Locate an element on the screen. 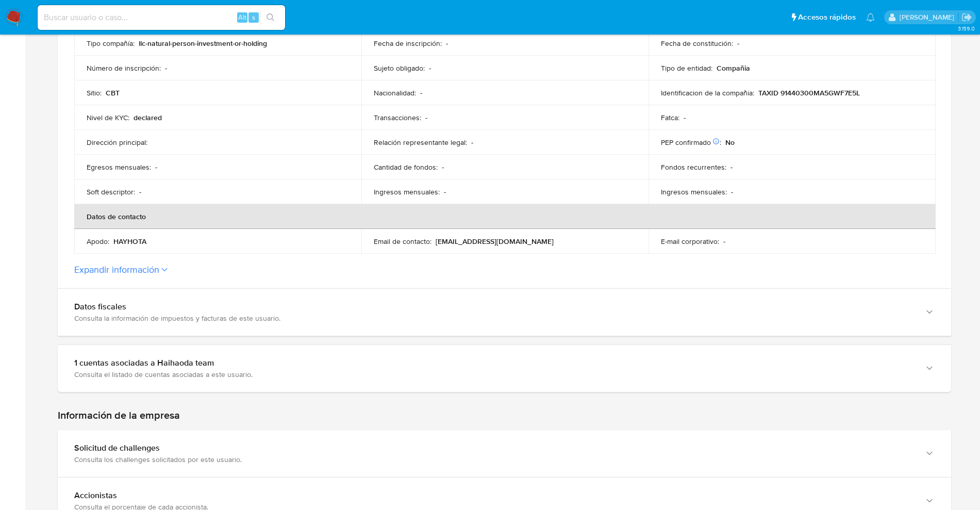 The image size is (980, 510). span: Accesos rápidos is located at coordinates (827, 17).